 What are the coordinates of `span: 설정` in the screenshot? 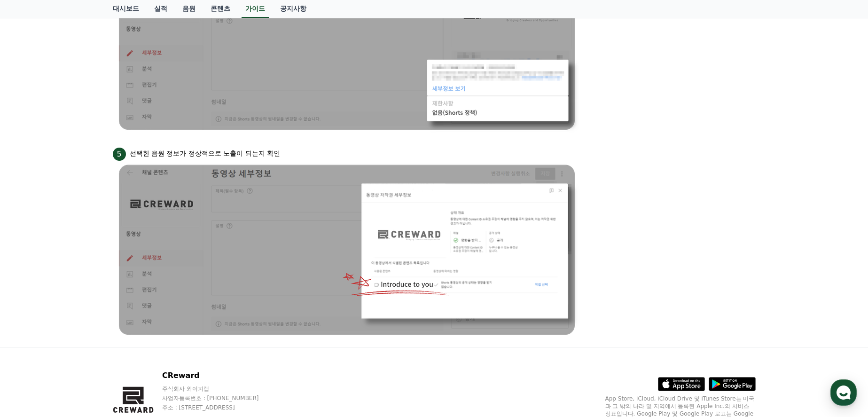 It's located at (151, 316).